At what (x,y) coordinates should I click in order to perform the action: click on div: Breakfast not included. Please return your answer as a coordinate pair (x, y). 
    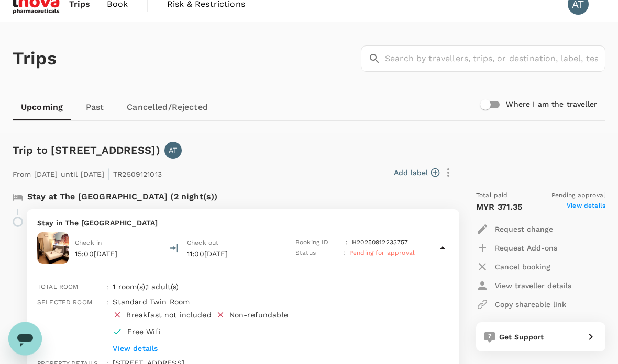
    Looking at the image, I should click on (169, 316).